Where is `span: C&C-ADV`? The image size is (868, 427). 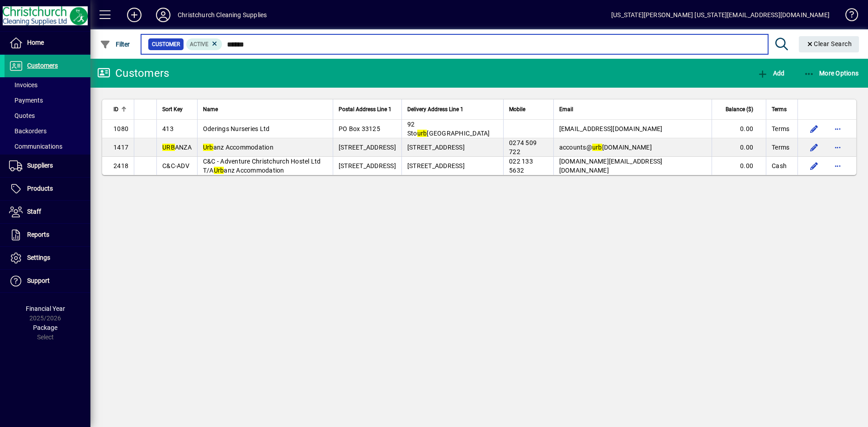 span: C&C-ADV is located at coordinates (176, 166).